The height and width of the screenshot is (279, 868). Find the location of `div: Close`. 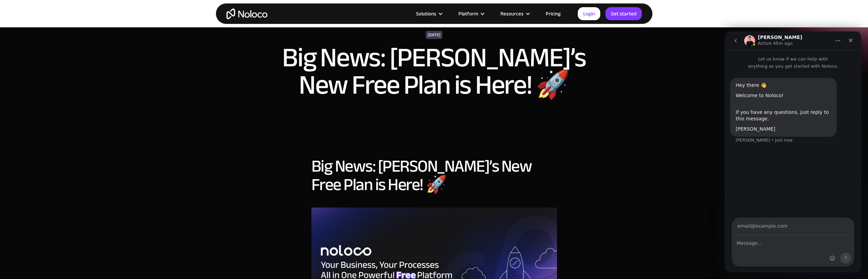

div: Close is located at coordinates (126, 9).